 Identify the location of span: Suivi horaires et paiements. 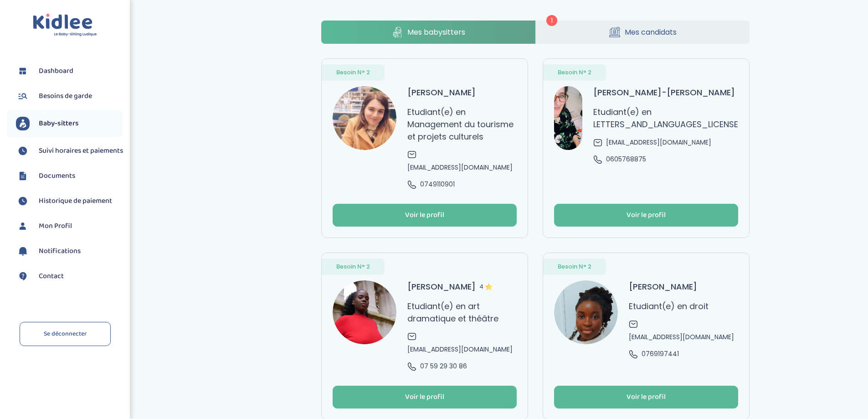
(81, 151).